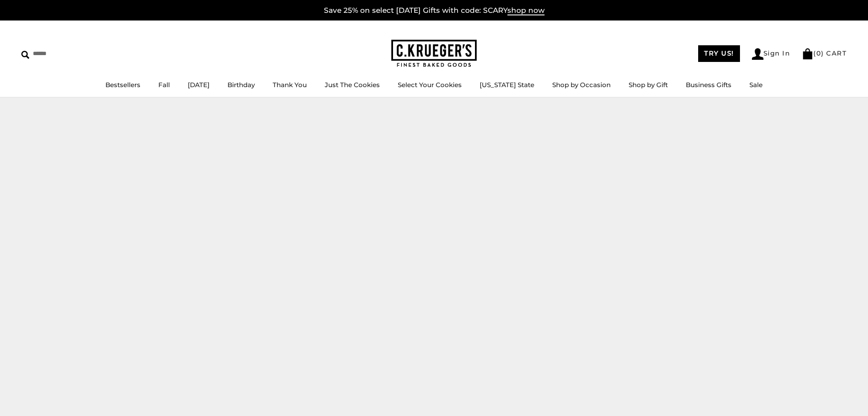 This screenshot has width=868, height=416. Describe the element at coordinates (434, 53) in the screenshot. I see `img: C.KRUEGER'S` at that location.